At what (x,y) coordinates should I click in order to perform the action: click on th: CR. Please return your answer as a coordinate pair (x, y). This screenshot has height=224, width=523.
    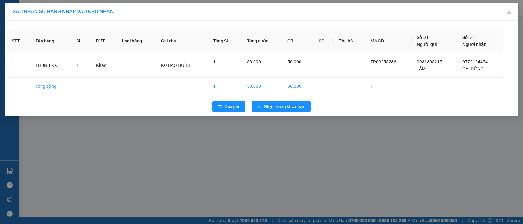
    Looking at the image, I should click on (298, 41).